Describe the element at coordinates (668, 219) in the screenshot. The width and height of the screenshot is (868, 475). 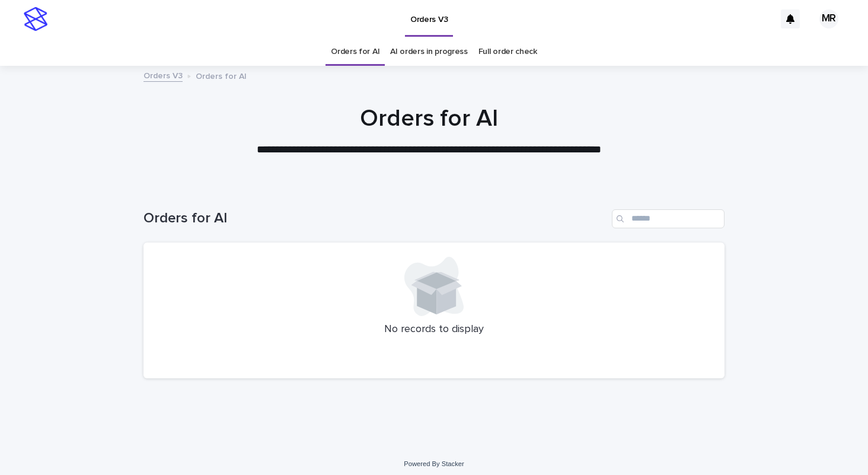
I see `div: Search` at that location.